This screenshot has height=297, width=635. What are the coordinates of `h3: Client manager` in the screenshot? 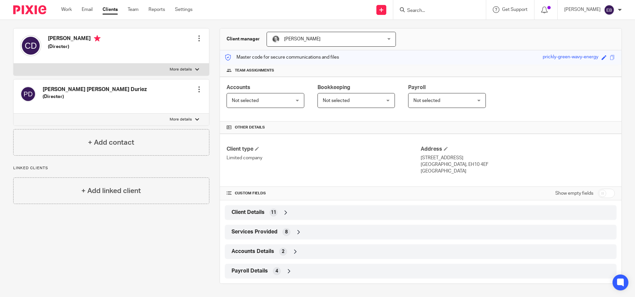 It's located at (243, 39).